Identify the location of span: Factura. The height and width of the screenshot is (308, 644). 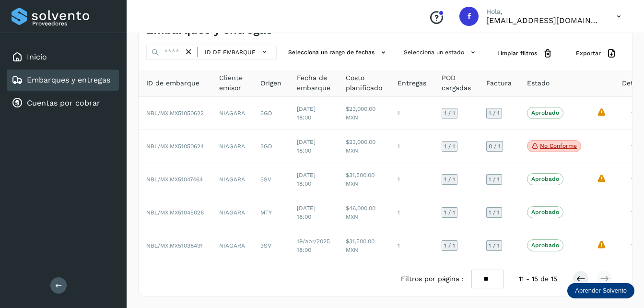
(499, 83).